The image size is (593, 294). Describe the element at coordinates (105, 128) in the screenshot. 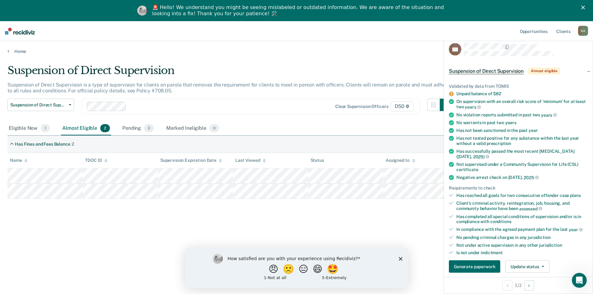

I see `span: 2` at that location.